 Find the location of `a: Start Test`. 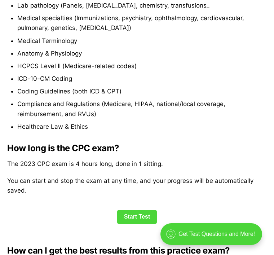

a: Start Test is located at coordinates (137, 217).